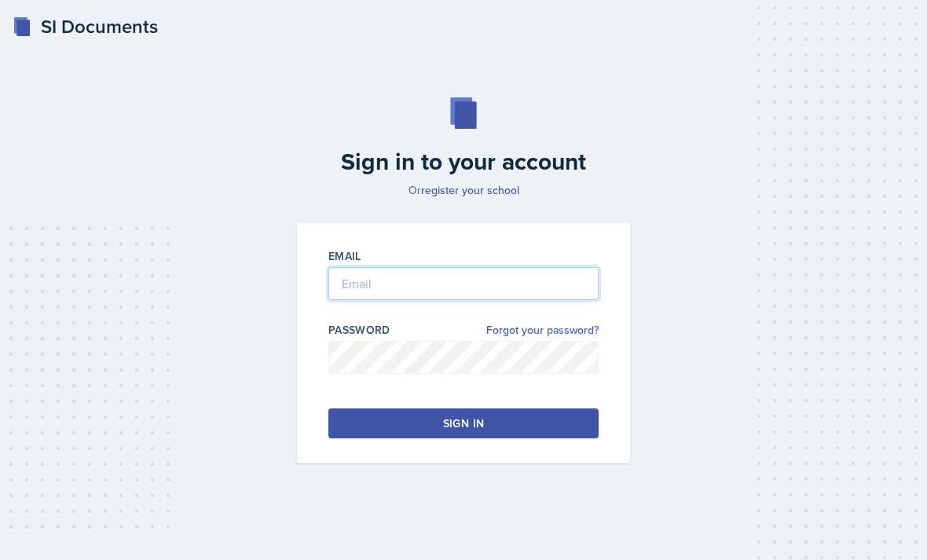 The height and width of the screenshot is (560, 927). What do you see at coordinates (470, 190) in the screenshot?
I see `a: register your school` at bounding box center [470, 190].